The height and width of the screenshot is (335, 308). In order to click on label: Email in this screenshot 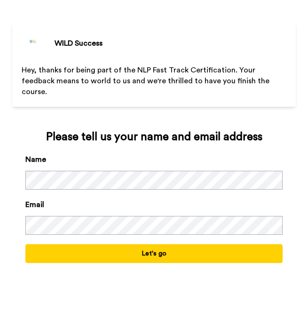, I will do `click(35, 205)`.